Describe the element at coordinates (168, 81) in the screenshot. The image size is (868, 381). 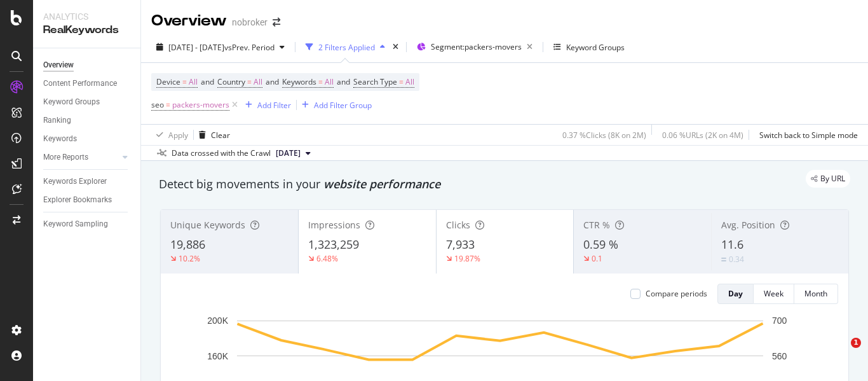
I see `span: Device` at that location.